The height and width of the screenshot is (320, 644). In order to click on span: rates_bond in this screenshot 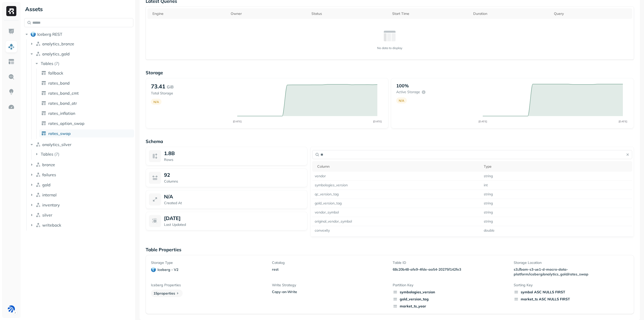, I will do `click(59, 83)`.